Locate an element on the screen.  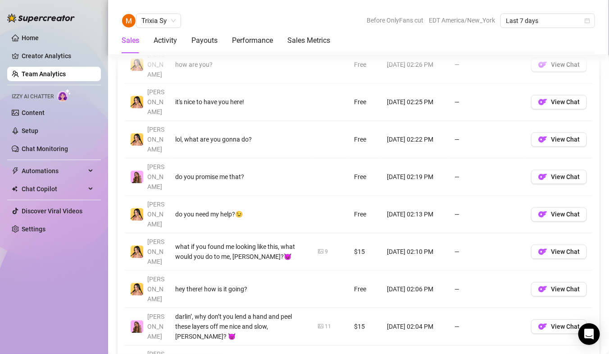
span: Before OnlyFans cut is located at coordinates (395, 20).